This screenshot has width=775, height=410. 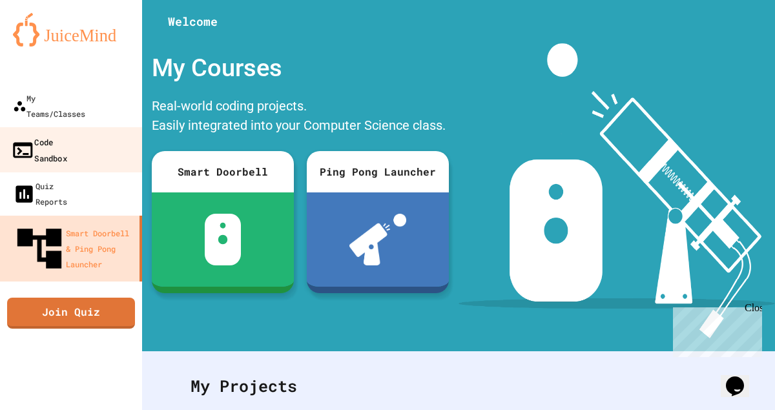 What do you see at coordinates (74, 249) in the screenshot?
I see `div: Smart Doorbell & Ping Pong Launcher` at bounding box center [74, 249].